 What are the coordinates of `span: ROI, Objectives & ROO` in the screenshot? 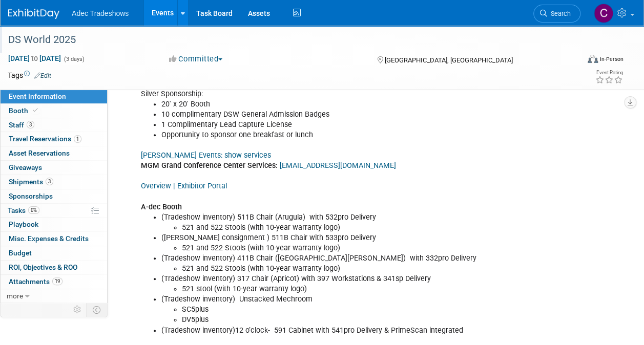 It's located at (43, 267).